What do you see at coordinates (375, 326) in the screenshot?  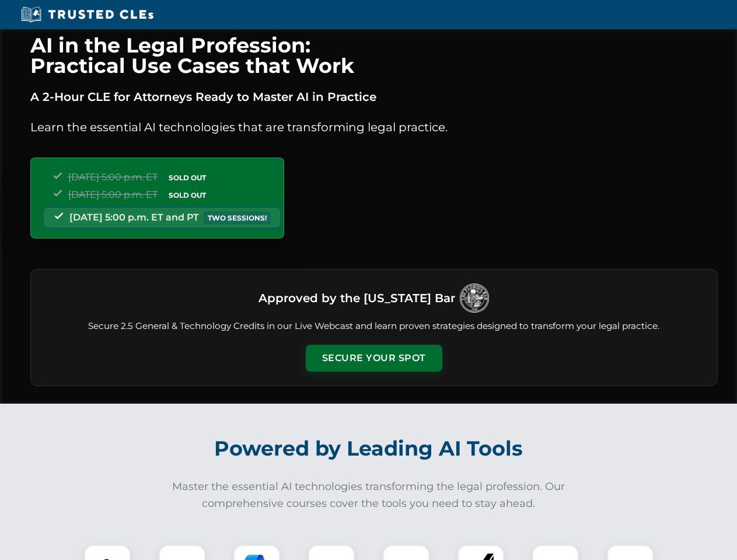 I see `p: Secure 2.5 General & Technology Credits in our Live Webcast and learn proven strategies designed ...` at bounding box center [375, 326].